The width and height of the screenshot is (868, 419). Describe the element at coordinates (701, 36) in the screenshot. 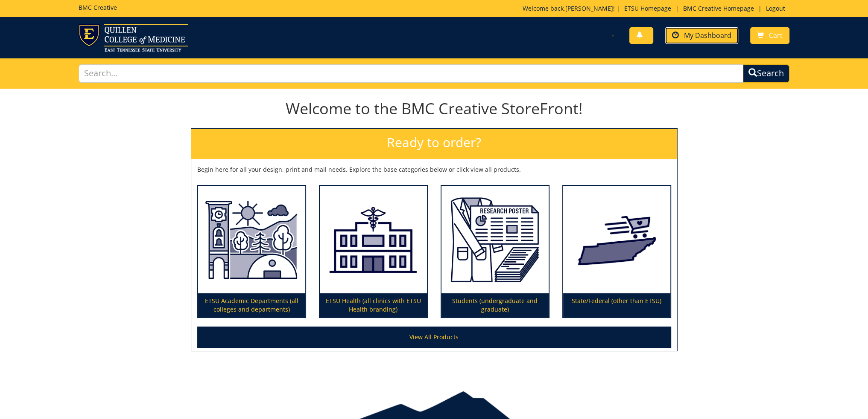

I see `a: My Dashboard` at that location.